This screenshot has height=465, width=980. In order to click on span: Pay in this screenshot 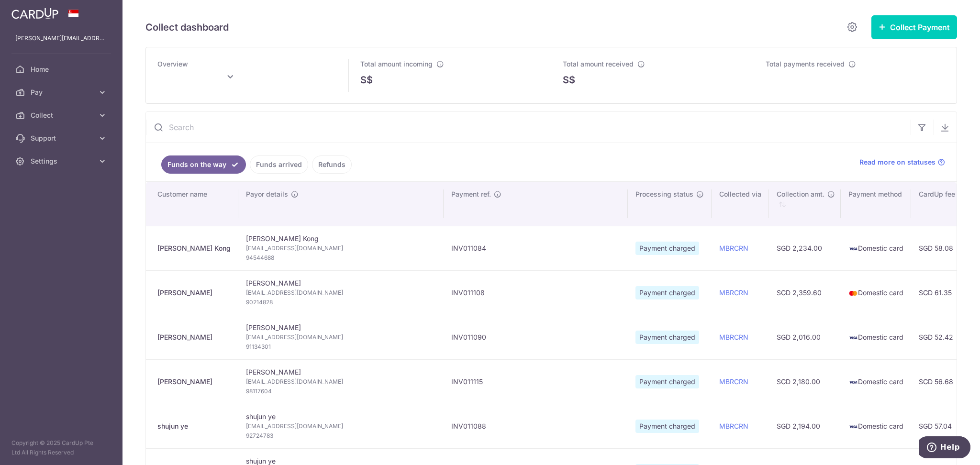, I will do `click(62, 92)`.